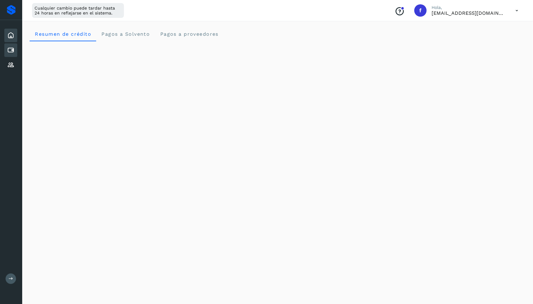 The width and height of the screenshot is (533, 304). Describe the element at coordinates (11, 65) in the screenshot. I see `div: Proveedores` at that location.